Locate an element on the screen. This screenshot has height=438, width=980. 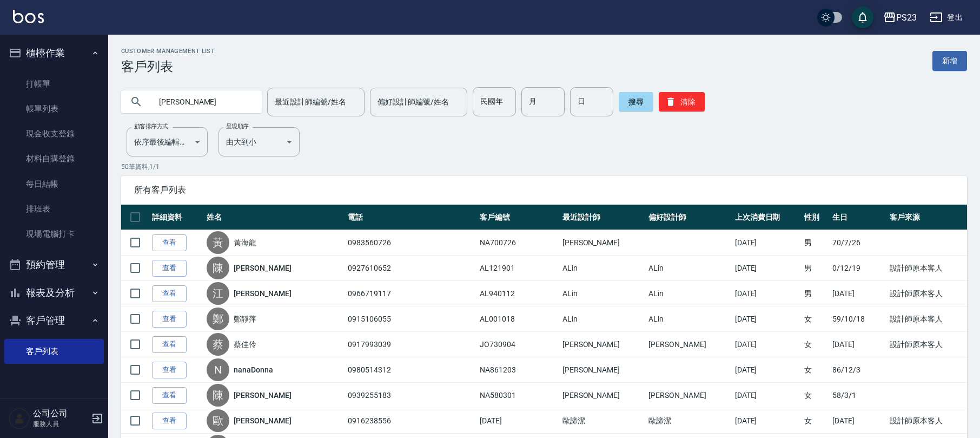
div: 由大到小 is located at coordinates (259, 142).